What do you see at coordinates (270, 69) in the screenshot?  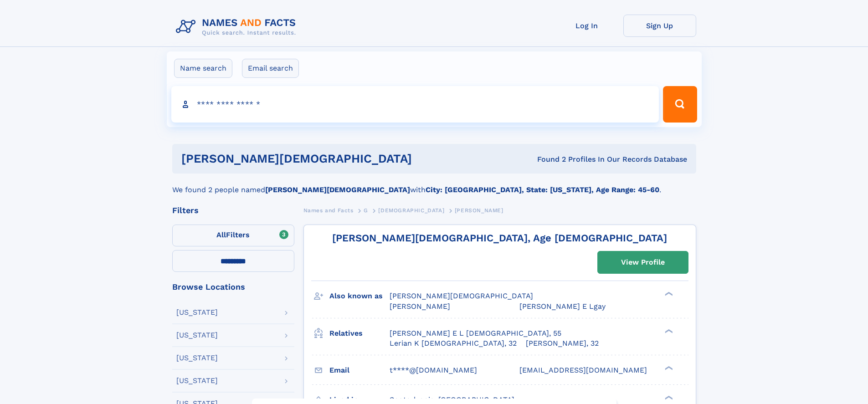 I see `label: Email search` at bounding box center [270, 69].